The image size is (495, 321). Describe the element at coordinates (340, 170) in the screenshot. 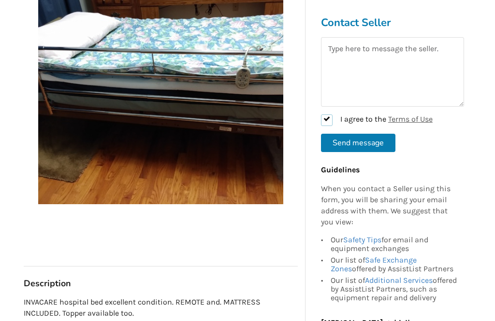

I see `b: Guidelines` at that location.